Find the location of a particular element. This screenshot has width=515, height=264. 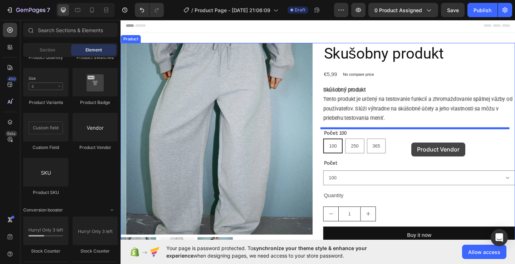

div: Open Intercom Messenger is located at coordinates (499, 238).